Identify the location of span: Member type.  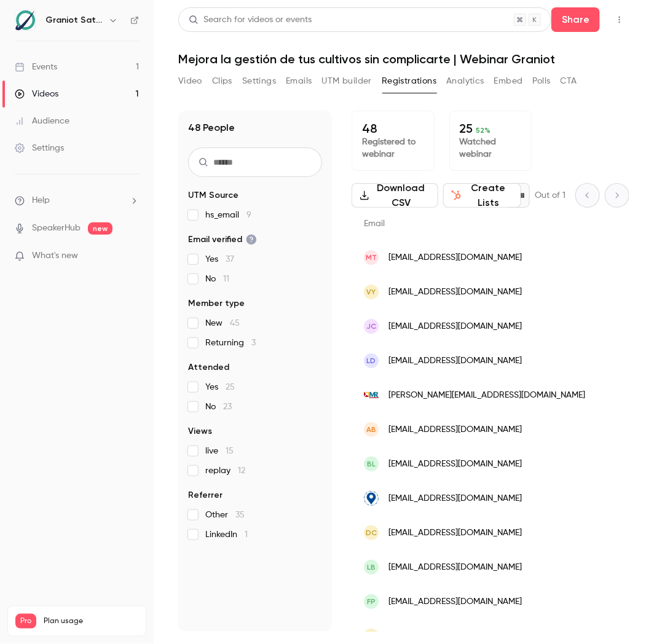
(217, 303).